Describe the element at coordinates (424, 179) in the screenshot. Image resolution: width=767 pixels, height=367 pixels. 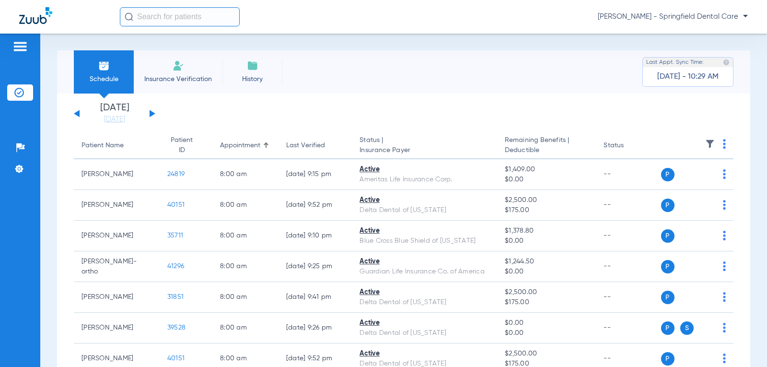
I see `div: Ameritas Life Insurance Corp.` at that location.